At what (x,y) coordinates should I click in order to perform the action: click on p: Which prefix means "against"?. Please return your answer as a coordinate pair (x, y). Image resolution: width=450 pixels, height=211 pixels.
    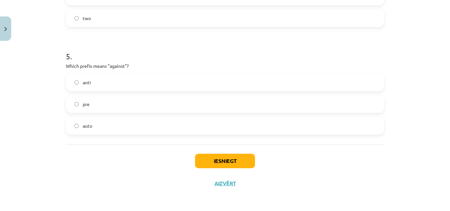
    Looking at the image, I should click on (225, 66).